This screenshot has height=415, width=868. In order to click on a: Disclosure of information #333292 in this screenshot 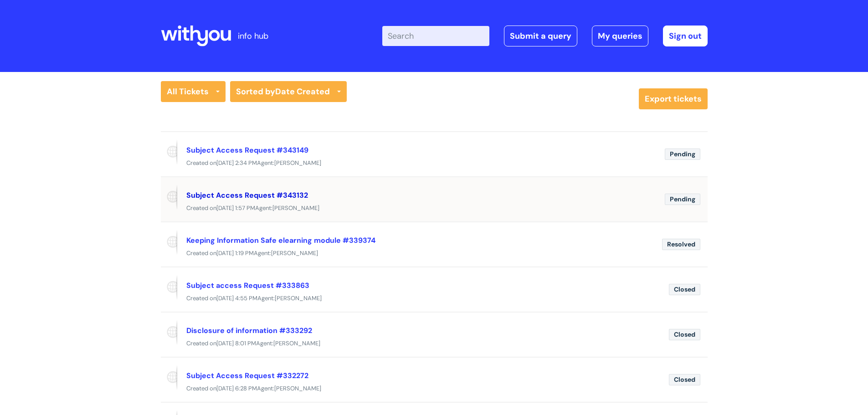, I will do `click(249, 330)`.